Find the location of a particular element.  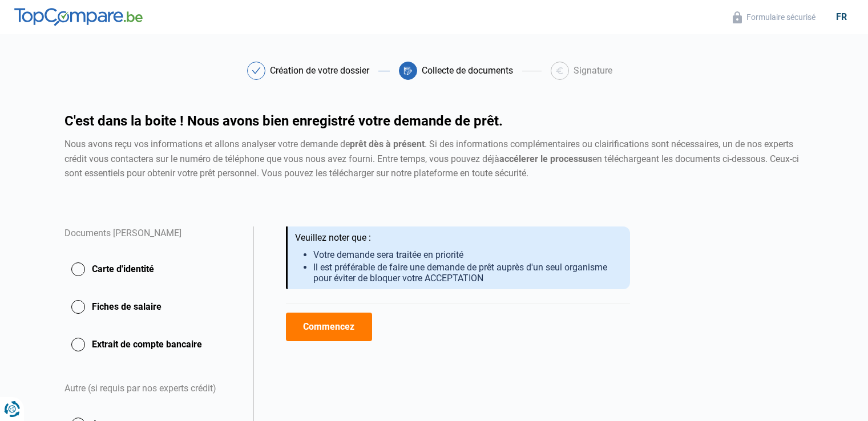

div: Signature is located at coordinates (593, 71).